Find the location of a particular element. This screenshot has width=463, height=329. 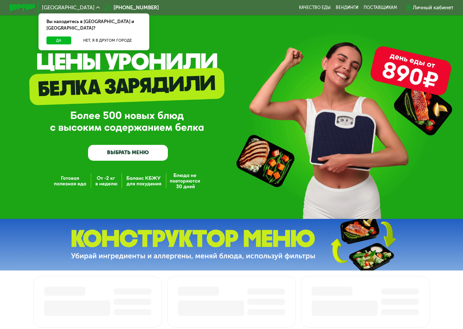

div: поставщикам is located at coordinates (380, 8).